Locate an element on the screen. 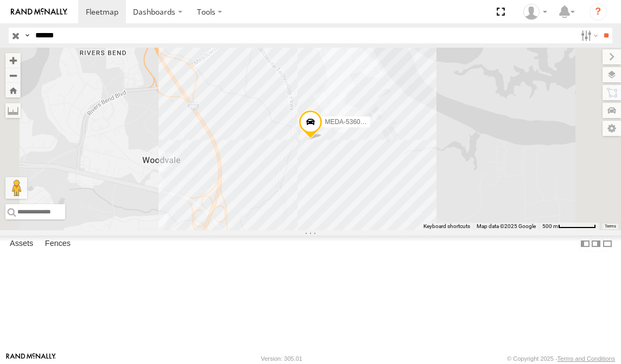 The width and height of the screenshot is (621, 364). span: 500 m is located at coordinates (550, 226).